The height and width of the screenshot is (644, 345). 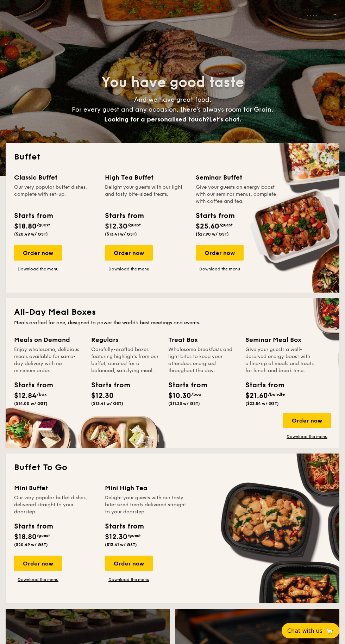 I want to click on span: $21.60, so click(x=257, y=396).